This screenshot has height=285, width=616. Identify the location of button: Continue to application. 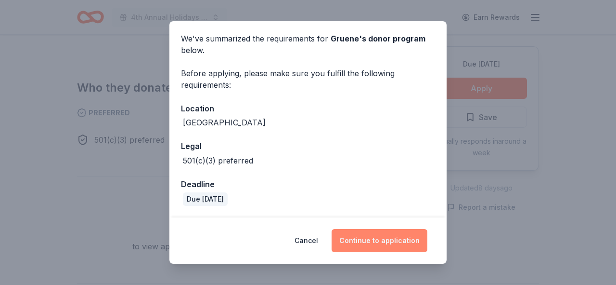
(379, 240).